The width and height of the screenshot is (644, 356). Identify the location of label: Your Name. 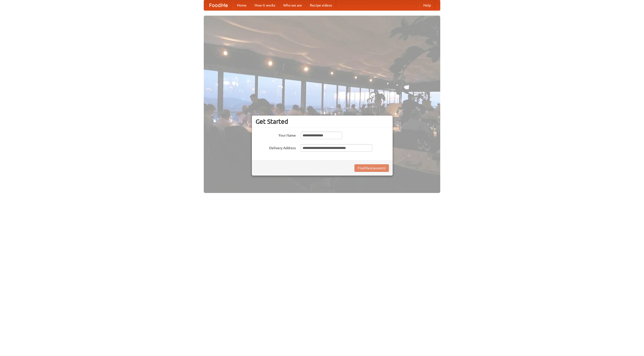
(276, 135).